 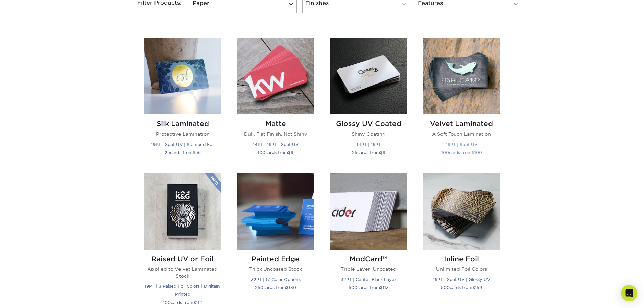 What do you see at coordinates (478, 288) in the screenshot?
I see `span: 159` at bounding box center [478, 288].